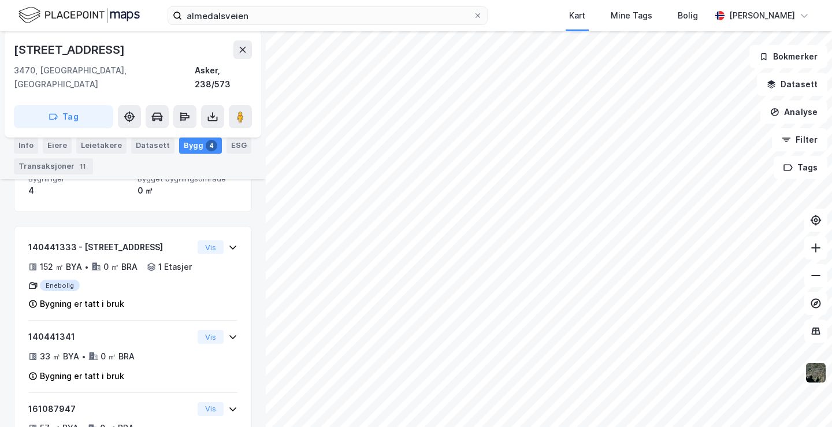  What do you see at coordinates (57, 146) in the screenshot?
I see `div: Eiere` at bounding box center [57, 146].